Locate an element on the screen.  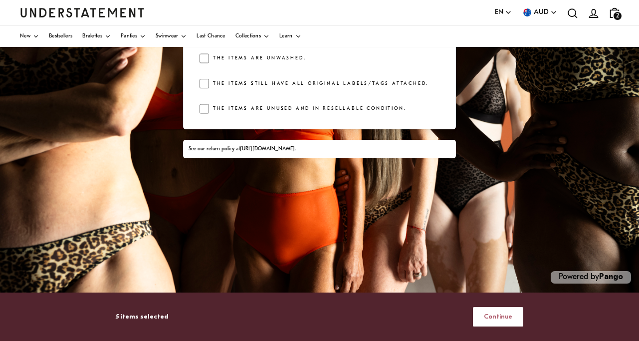
button: AUD is located at coordinates (539, 12).